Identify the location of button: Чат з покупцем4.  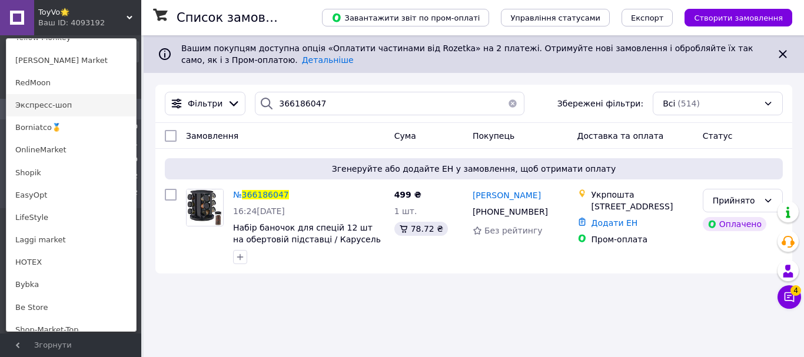
(789, 297).